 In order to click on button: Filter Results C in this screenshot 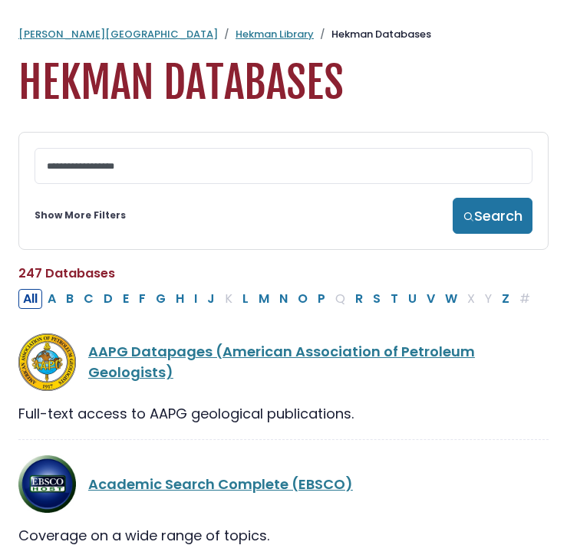, I will do `click(88, 299)`.